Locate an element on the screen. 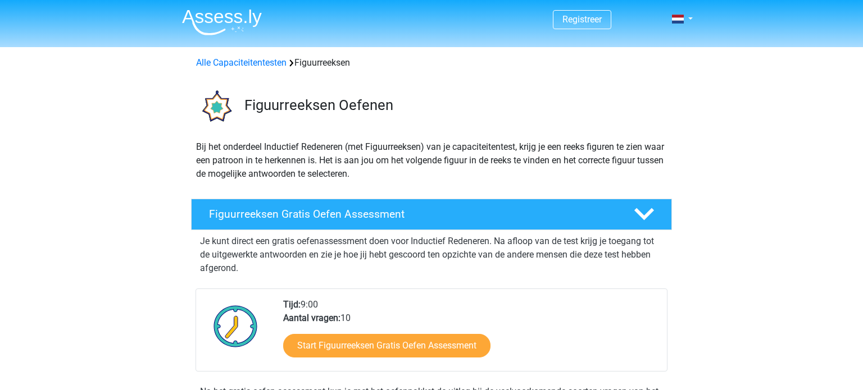 The height and width of the screenshot is (390, 863). div: 9:00 10 is located at coordinates (470, 335).